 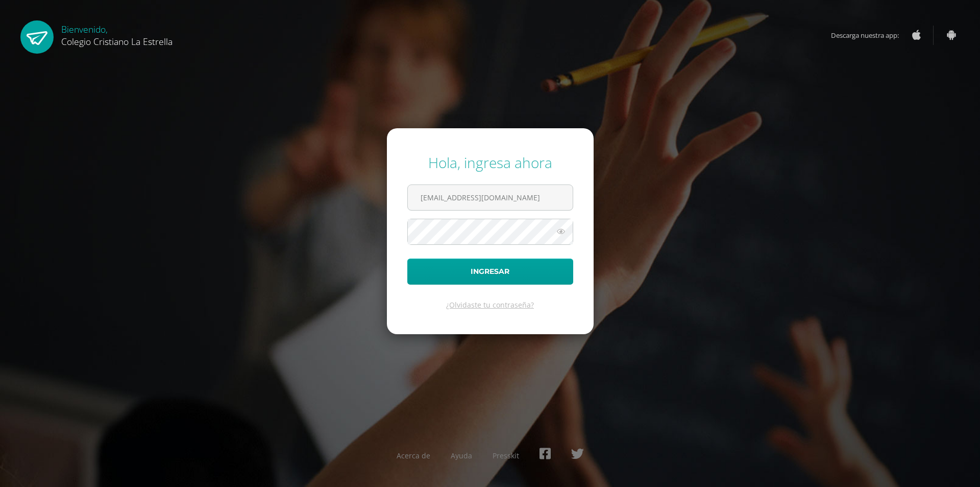 I want to click on a: Ayuda, so click(x=461, y=455).